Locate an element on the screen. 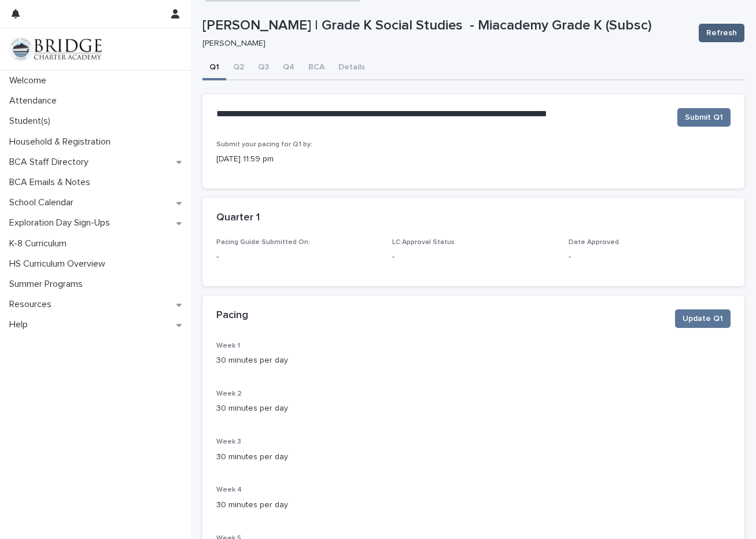 Image resolution: width=756 pixels, height=539 pixels. button: Update Q1 is located at coordinates (703, 319).